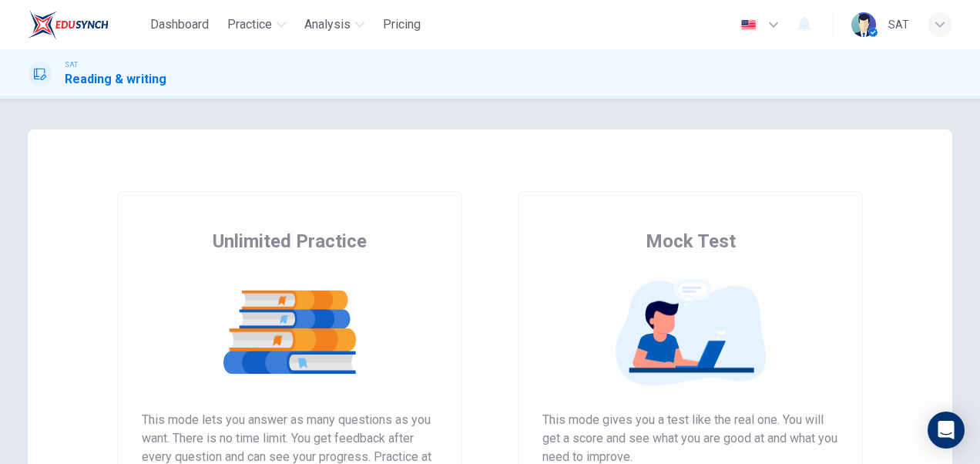  Describe the element at coordinates (68, 25) in the screenshot. I see `img: EduSynch logo` at that location.